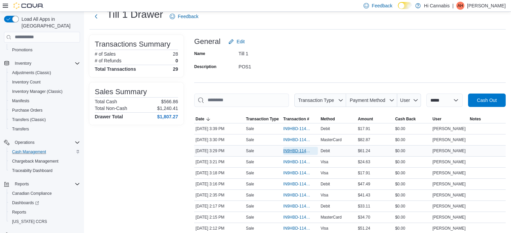  What do you see at coordinates (37, 92) in the screenshot?
I see `a: Inventory Manager (Classic)` at bounding box center [37, 92].